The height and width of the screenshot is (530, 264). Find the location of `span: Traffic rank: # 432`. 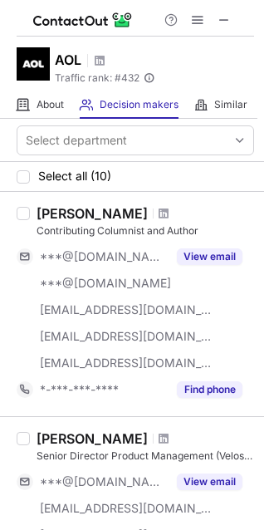

span: Traffic rank: # 432 is located at coordinates (97, 78).